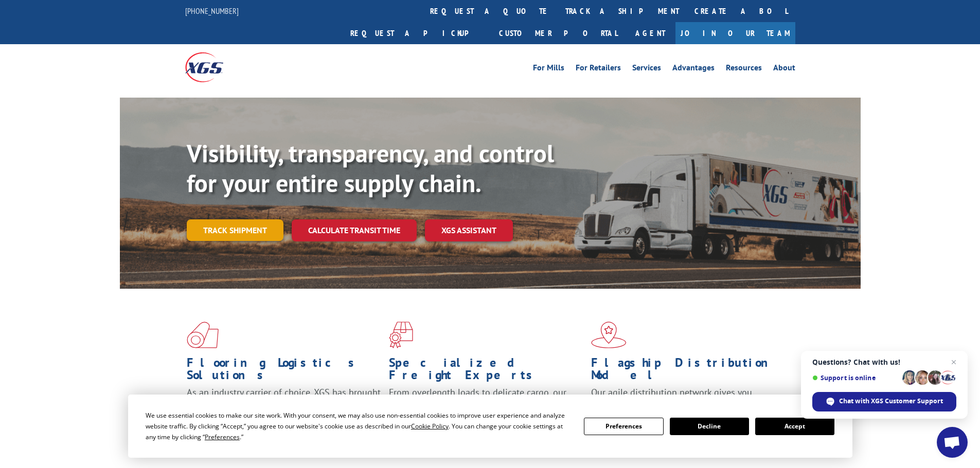  Describe the element at coordinates (284, 371) in the screenshot. I see `h1: Flooring Logistics Solutions` at that location.